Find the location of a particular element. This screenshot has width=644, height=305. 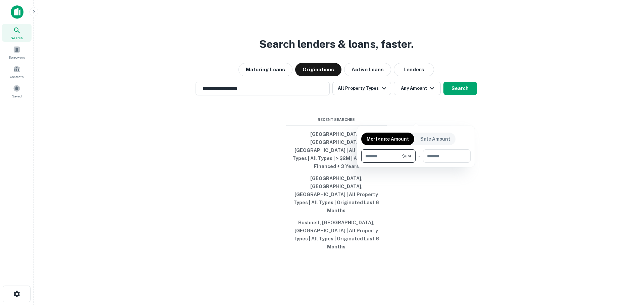

div: Chat Widget is located at coordinates (627, 268).